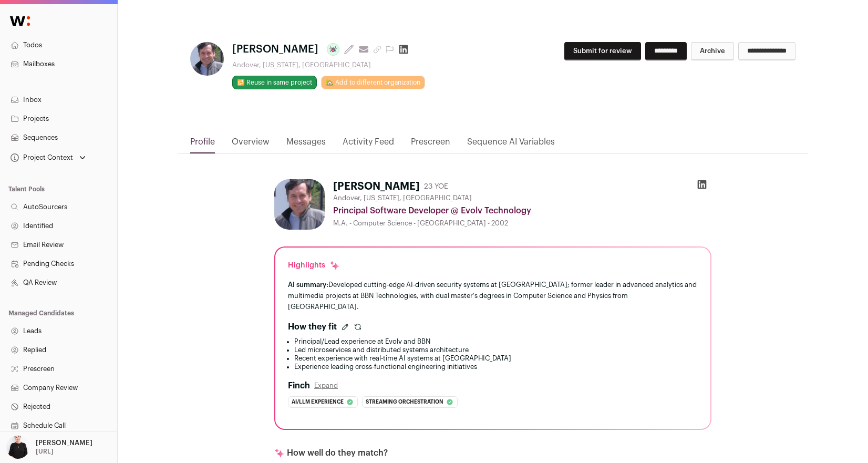  I want to click on div: 23 YOE, so click(436, 186).